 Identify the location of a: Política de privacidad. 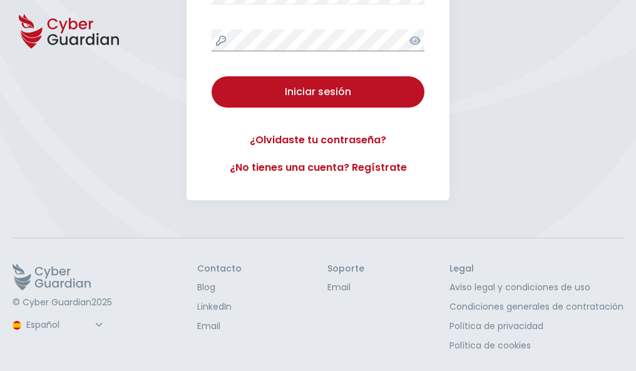
(536, 326).